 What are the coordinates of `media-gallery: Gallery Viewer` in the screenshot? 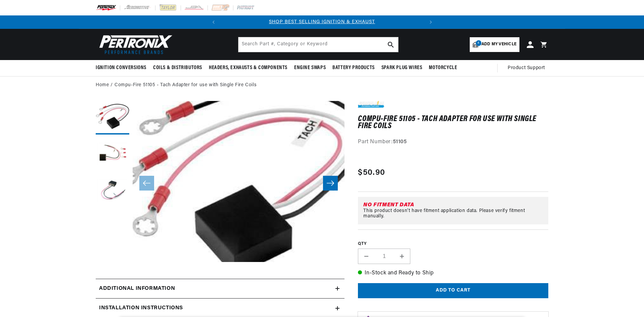 It's located at (220, 183).